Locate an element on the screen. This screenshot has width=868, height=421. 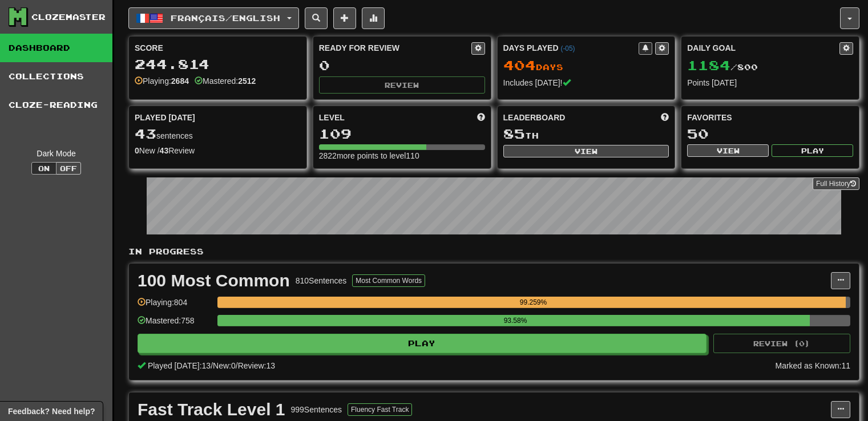
span: Review: 13 is located at coordinates (256, 366).